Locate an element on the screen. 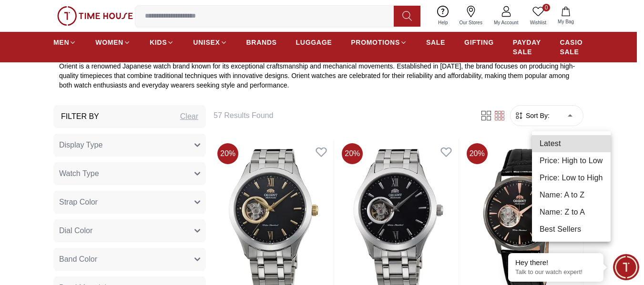  li: Price: High to Low is located at coordinates (571, 161).